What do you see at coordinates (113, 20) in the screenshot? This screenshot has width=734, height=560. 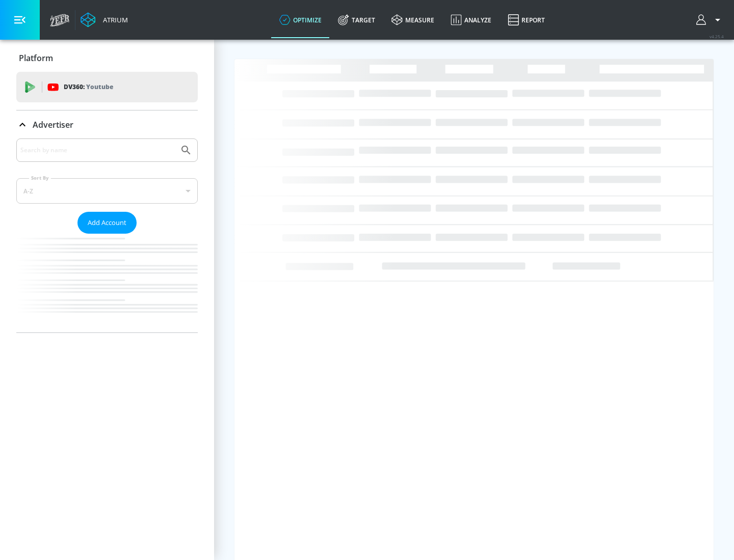 I see `div: Atrium` at bounding box center [113, 20].